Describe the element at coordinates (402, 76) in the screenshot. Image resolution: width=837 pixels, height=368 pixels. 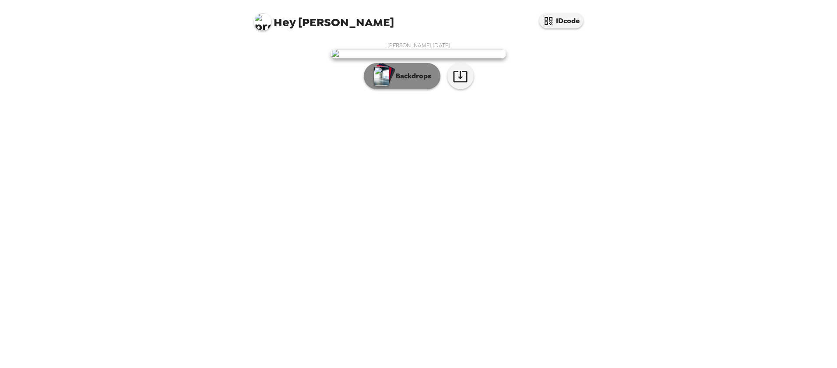
I see `button: Backdrops` at that location.